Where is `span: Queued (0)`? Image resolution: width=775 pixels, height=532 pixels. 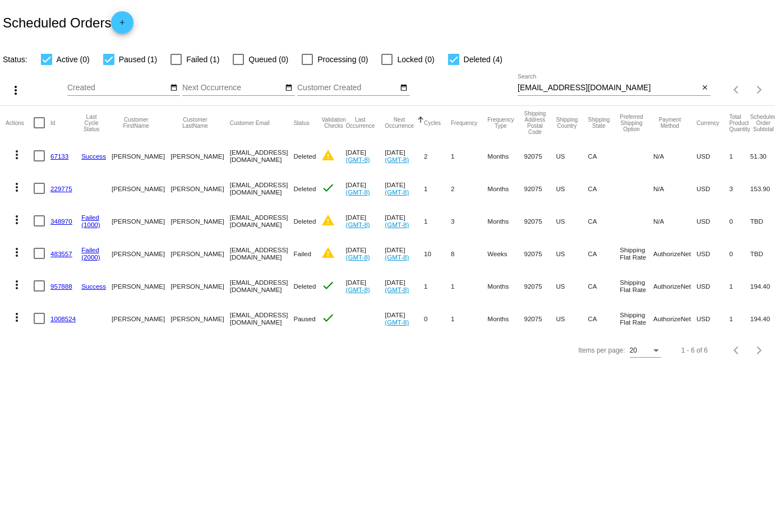
span: Queued (0) is located at coordinates (268, 59).